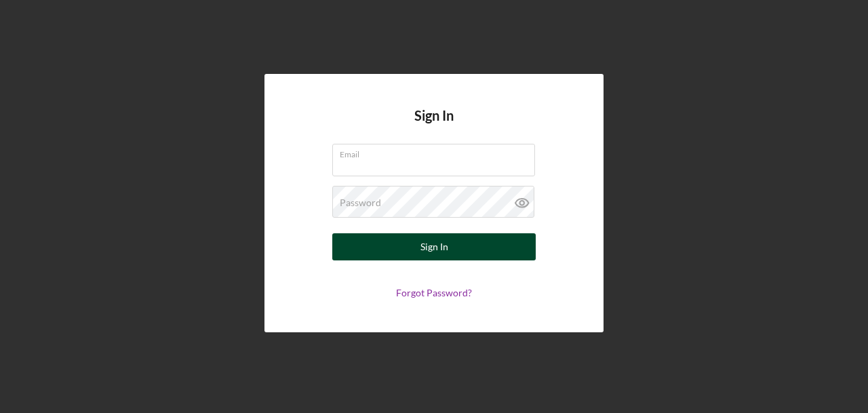  Describe the element at coordinates (434, 125) in the screenshot. I see `h4: Sign In` at that location.